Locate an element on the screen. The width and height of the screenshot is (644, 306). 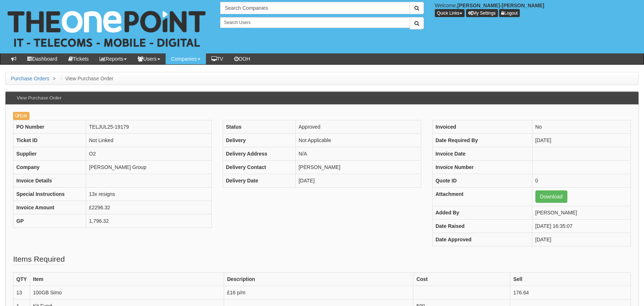
th: Date Approved is located at coordinates (482, 239).